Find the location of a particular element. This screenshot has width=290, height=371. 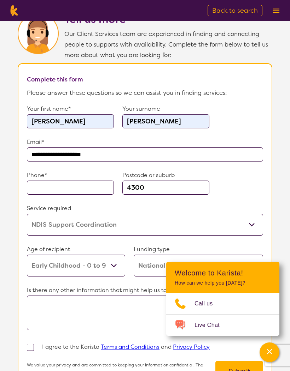

a: Terms and Conditions is located at coordinates (130, 347).